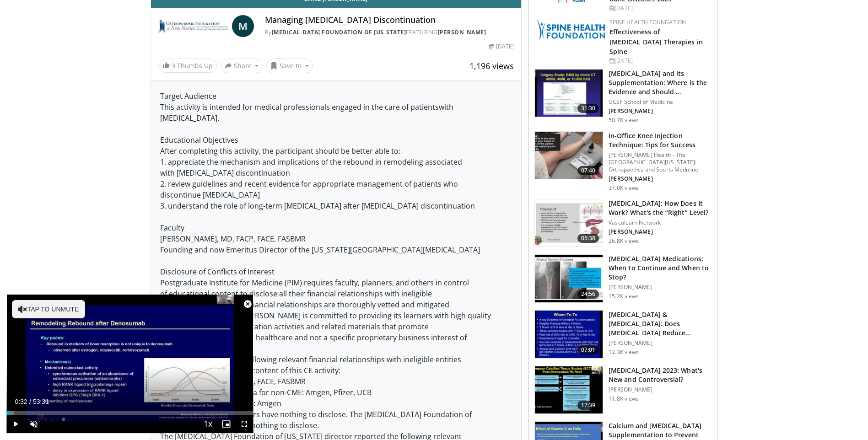  I want to click on button: Close, so click(248, 304).